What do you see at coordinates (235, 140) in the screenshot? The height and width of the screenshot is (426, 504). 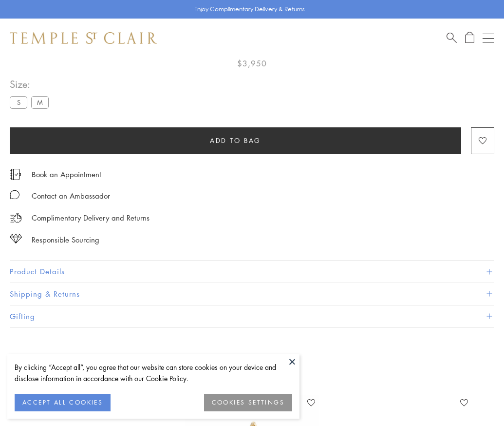 I see `span: Add to bag` at bounding box center [235, 140].